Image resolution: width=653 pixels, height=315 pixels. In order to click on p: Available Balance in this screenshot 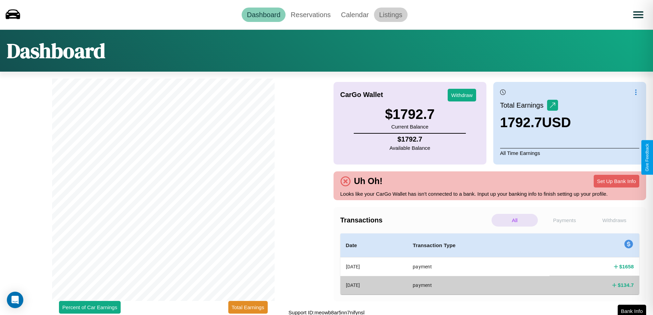, I will do `click(410, 148)`.